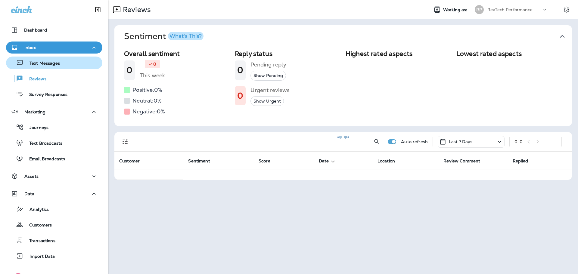 The height and width of the screenshot is (274, 578). What do you see at coordinates (30, 194) in the screenshot?
I see `p: Data` at bounding box center [30, 194].